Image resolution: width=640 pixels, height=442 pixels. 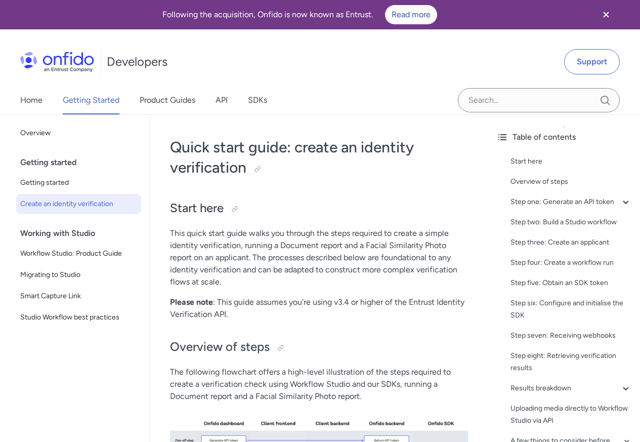 I want to click on p: : This guide assumes you're using v3.4 or higher of the Entrust Identity Verification API., so click(x=319, y=308).